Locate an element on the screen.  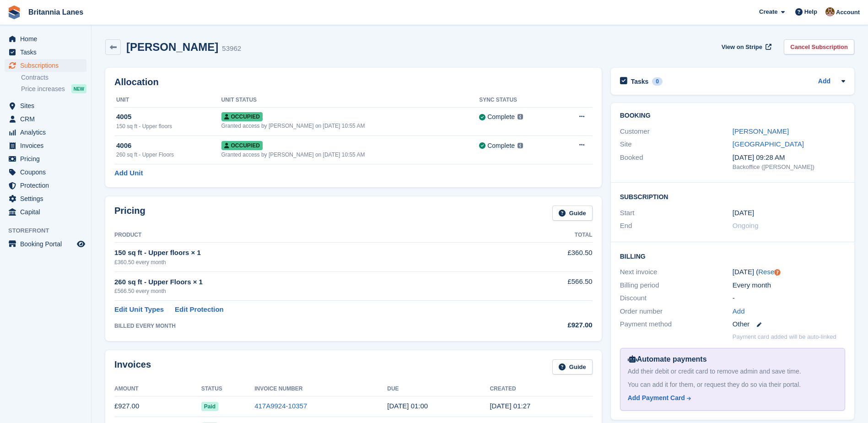
div: 53962 is located at coordinates (232, 49).